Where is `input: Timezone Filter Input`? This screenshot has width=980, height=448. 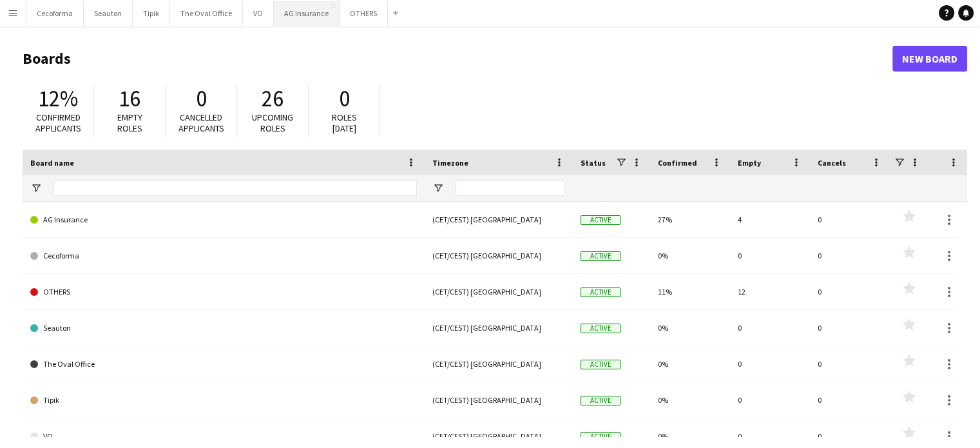
input: Timezone Filter Input is located at coordinates (510, 188).